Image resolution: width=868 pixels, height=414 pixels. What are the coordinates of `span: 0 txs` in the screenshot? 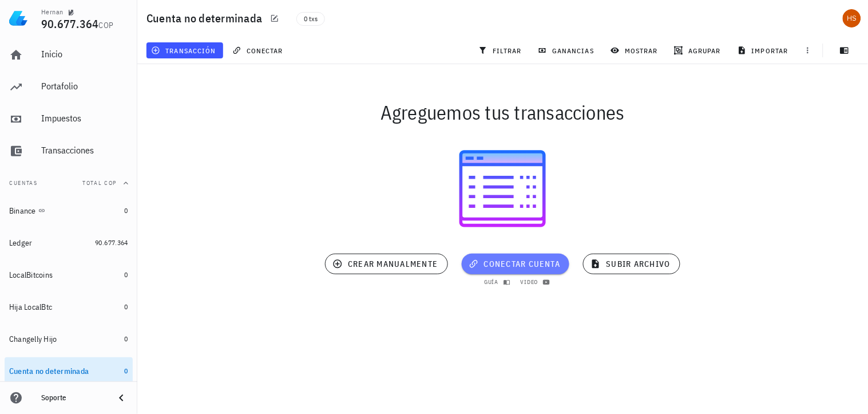 It's located at (311, 19).